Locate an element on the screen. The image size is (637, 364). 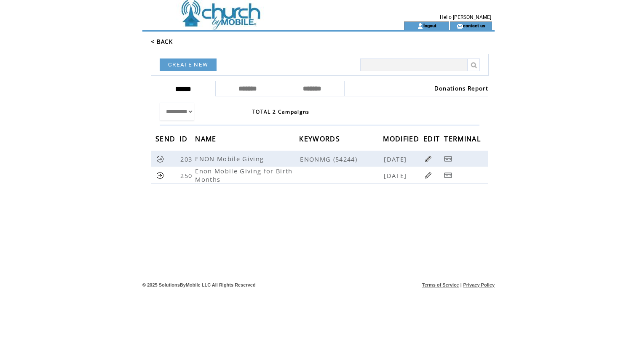
span: ID is located at coordinates (184, 140).